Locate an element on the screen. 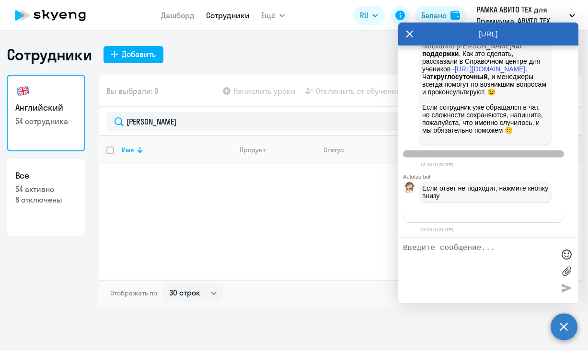 The height and width of the screenshot is (351, 588). a: Английский54 сотрудника is located at coordinates (46, 113).